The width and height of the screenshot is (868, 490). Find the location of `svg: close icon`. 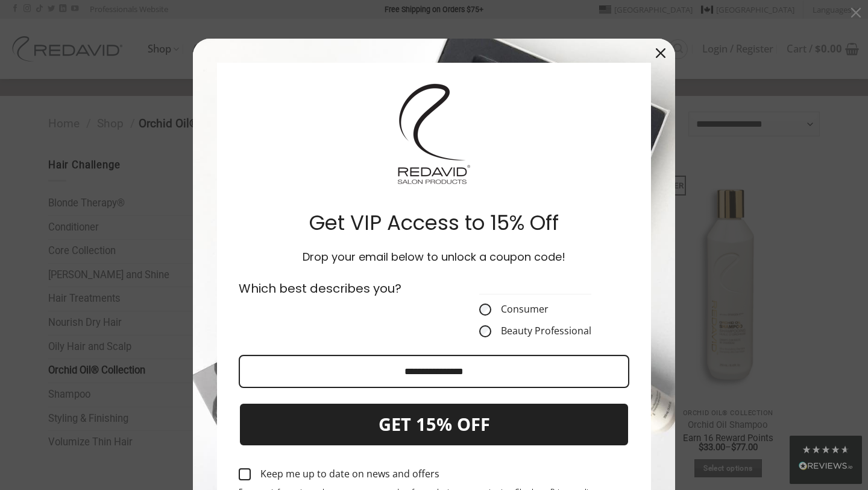

svg: close icon is located at coordinates (660, 53).